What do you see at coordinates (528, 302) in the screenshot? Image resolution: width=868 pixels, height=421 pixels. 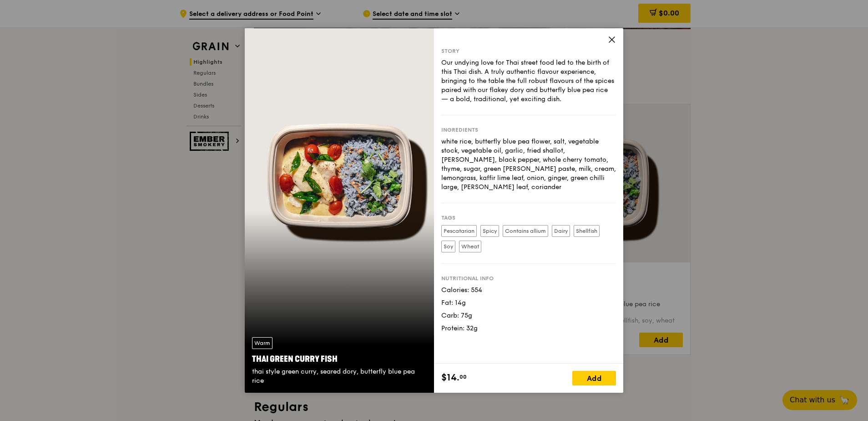 I see `div: Fat: 14g` at bounding box center [528, 302].